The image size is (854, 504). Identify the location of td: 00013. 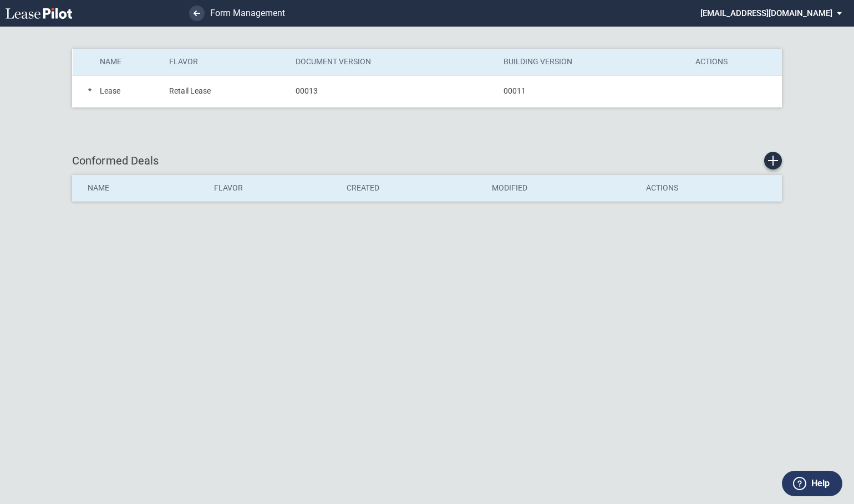
(391, 91).